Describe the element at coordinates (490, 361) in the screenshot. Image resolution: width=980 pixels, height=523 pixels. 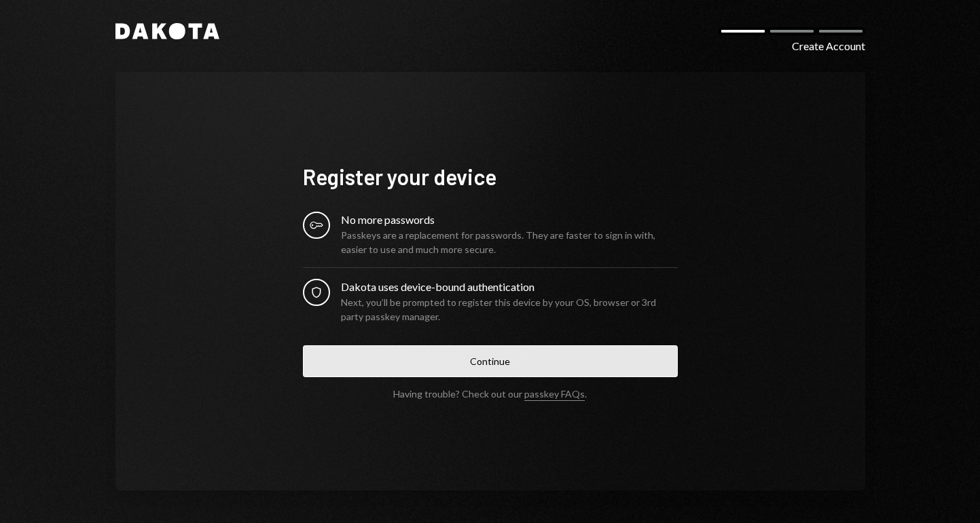
I see `button: Continue` at that location.